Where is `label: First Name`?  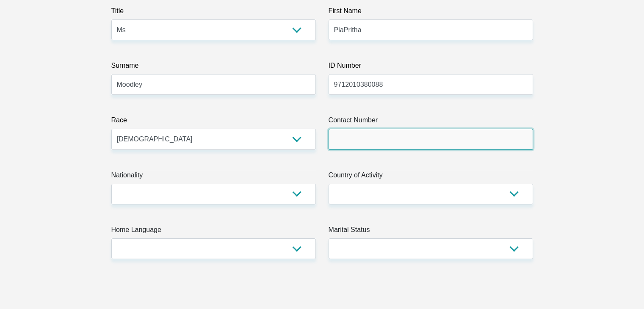 label: First Name is located at coordinates (431, 13).